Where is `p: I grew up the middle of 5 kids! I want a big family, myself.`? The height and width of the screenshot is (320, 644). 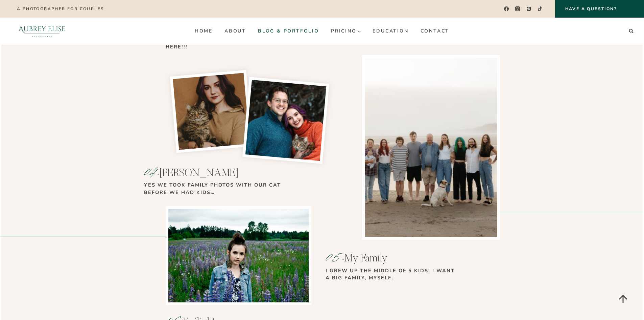
p: I grew up the middle of 5 kids! I want a big family, myself. is located at coordinates (391, 274).